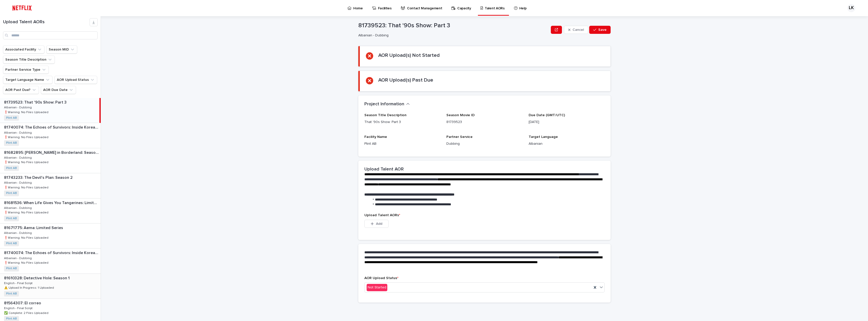 Image resolution: width=868 pixels, height=321 pixels. What do you see at coordinates (543, 137) in the screenshot?
I see `span: Target Language` at bounding box center [543, 137].